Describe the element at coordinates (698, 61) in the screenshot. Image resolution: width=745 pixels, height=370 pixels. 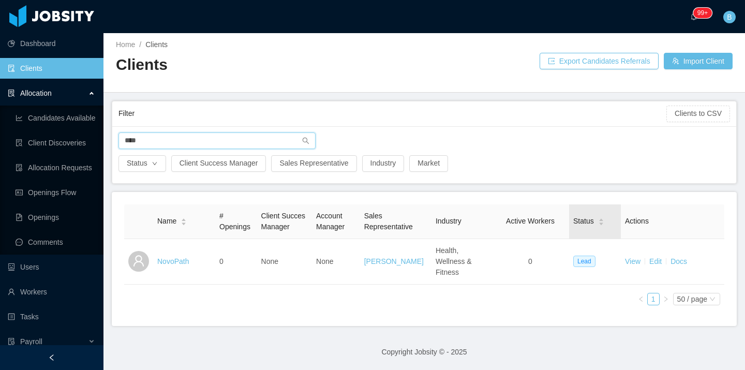
I see `button: icon: usergroup-addImport Client` at that location.